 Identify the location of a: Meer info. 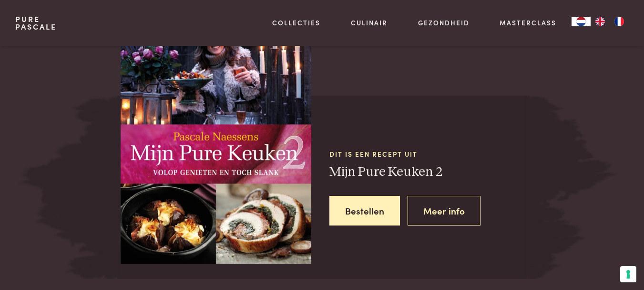
(444, 210).